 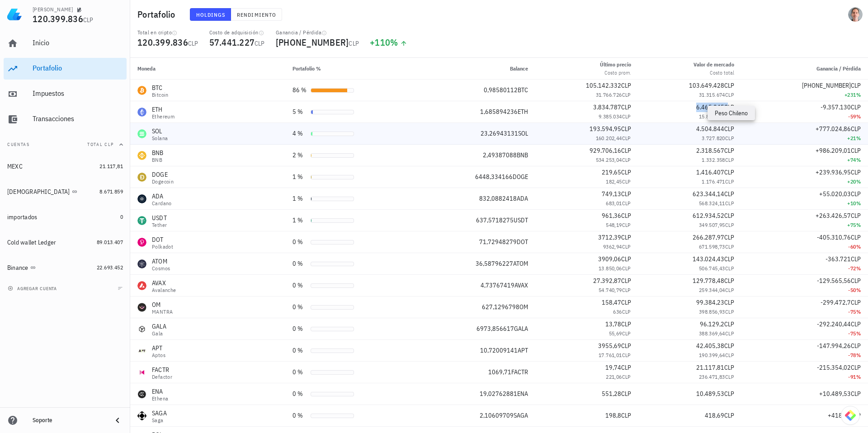 I want to click on span: 143.024,43, so click(x=708, y=259).